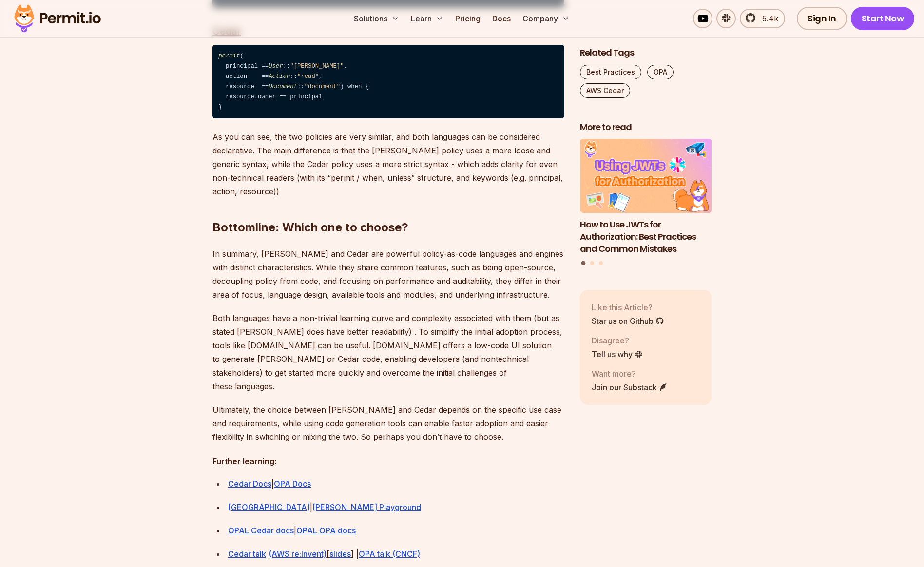 The image size is (924, 567). Describe the element at coordinates (322, 87) in the screenshot. I see `span: "document"` at that location.